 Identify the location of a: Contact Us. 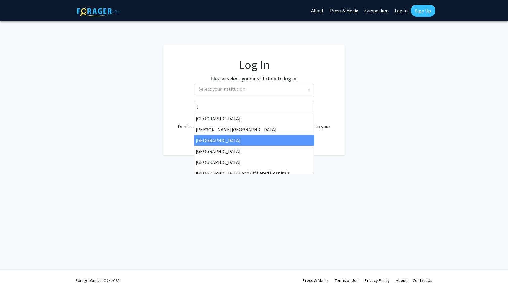
(422, 280).